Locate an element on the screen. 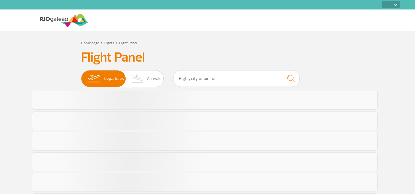  img: slider-embarque is located at coordinates (94, 79).